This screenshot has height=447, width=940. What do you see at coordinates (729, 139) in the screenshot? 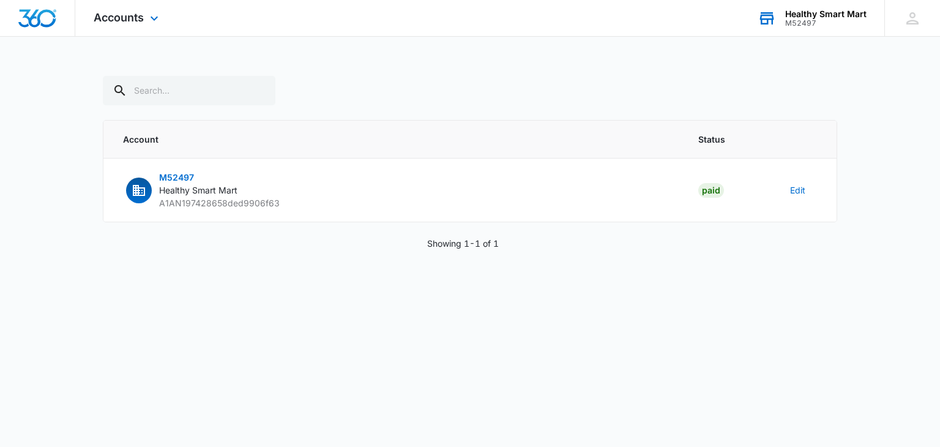
I see `span: Status` at bounding box center [729, 139].